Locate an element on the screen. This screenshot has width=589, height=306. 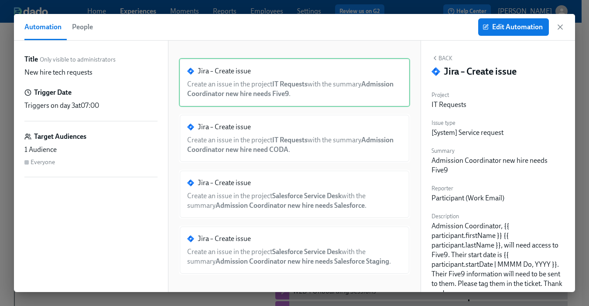
div: IT Requests is located at coordinates (449, 105).